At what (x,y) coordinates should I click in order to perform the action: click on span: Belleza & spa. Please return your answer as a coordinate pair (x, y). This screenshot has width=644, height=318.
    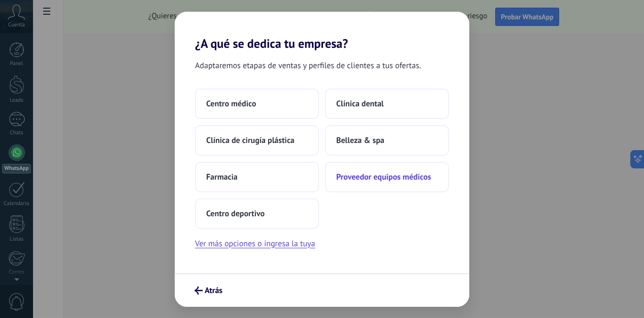
    Looking at the image, I should click on (360, 140).